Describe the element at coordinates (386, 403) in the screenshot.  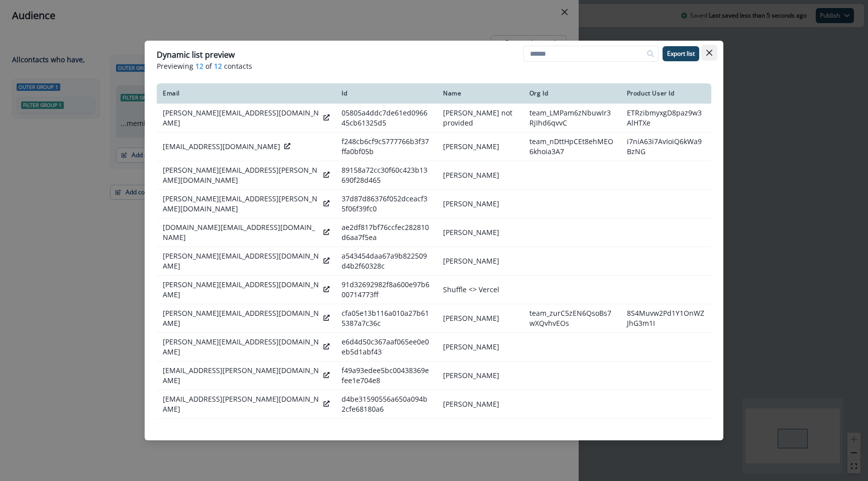
I see `td: d4be31590556a650a094b2cfe68180a6` at that location.